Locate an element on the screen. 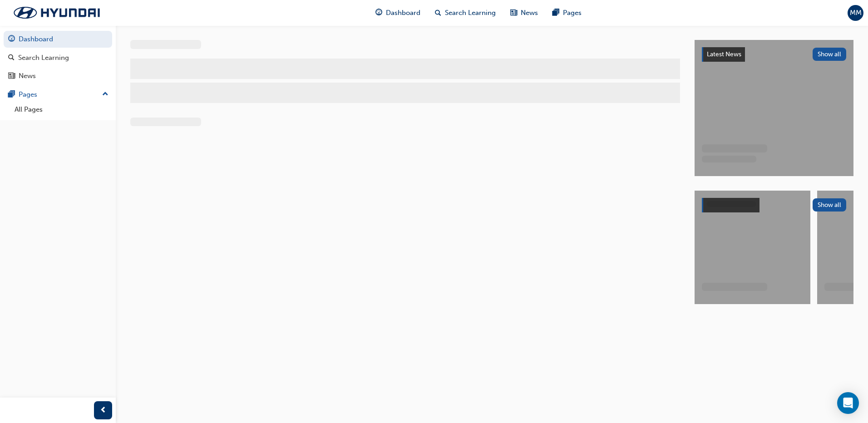 This screenshot has width=868, height=423. button: MM is located at coordinates (855, 13).